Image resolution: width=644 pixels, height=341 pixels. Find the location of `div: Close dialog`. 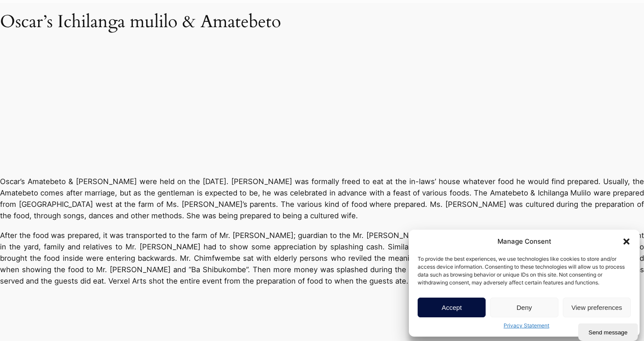

div: Close dialog is located at coordinates (627, 241).